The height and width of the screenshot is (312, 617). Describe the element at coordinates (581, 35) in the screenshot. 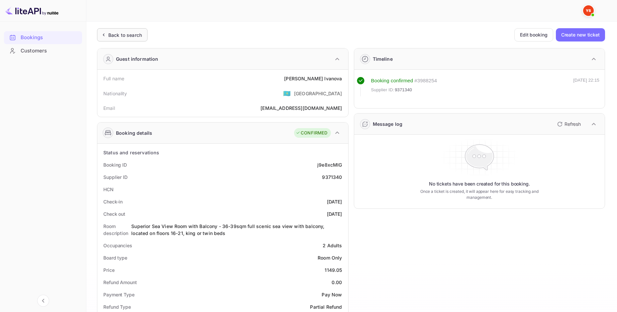

I see `button: Create new ticket` at that location.